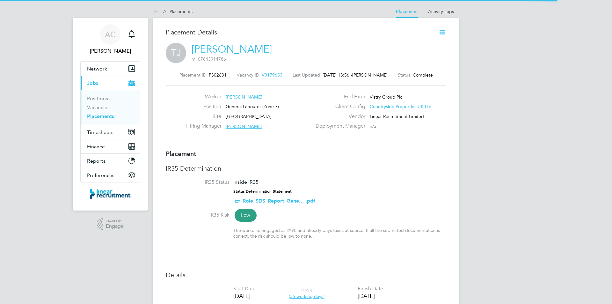 Image resolution: width=612 pixels, height=304 pixels. I want to click on span: P302631, so click(218, 75).